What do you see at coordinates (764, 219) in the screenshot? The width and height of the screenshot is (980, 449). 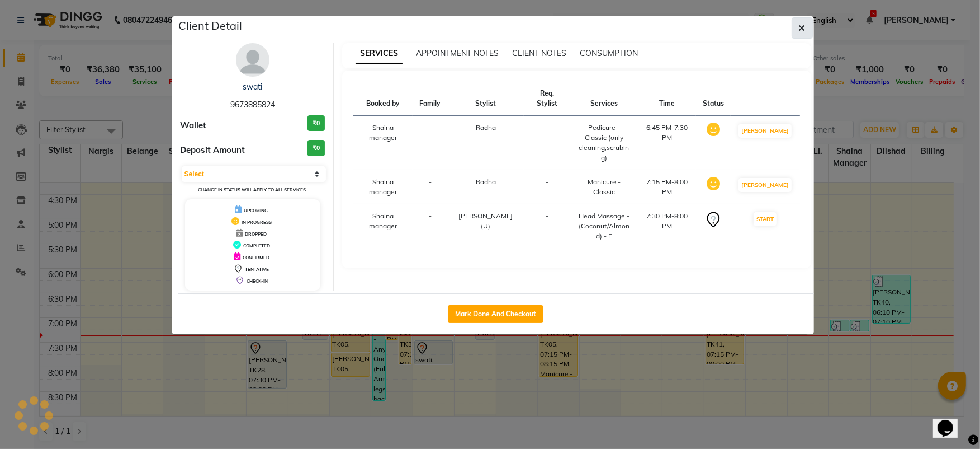 I see `button: START` at bounding box center [764, 219].